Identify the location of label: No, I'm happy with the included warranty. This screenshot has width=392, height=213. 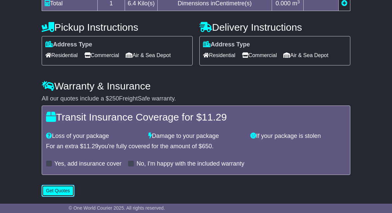
(190, 164).